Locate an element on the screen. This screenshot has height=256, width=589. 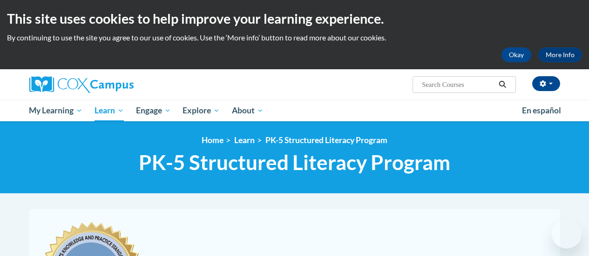
a: Explore is located at coordinates (201, 111).